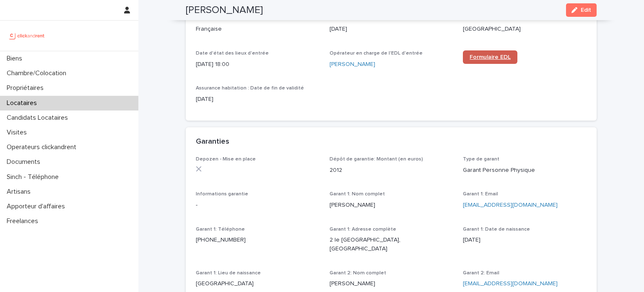  Describe the element at coordinates (213, 142) in the screenshot. I see `h2: Garanties` at that location.